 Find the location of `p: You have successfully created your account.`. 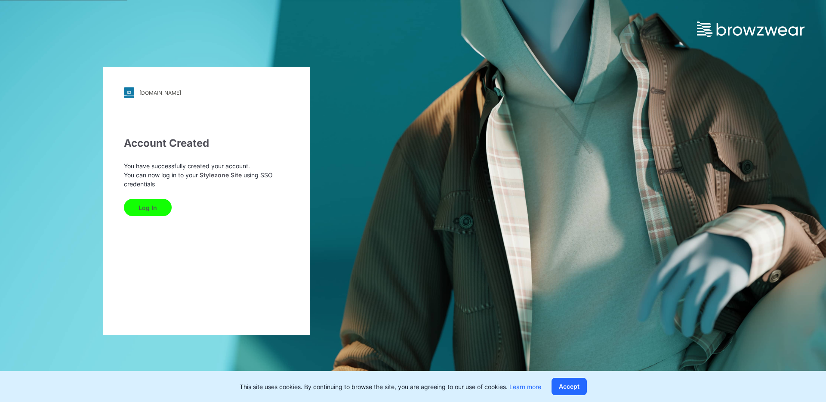

p: You have successfully created your account. is located at coordinates (207, 166).